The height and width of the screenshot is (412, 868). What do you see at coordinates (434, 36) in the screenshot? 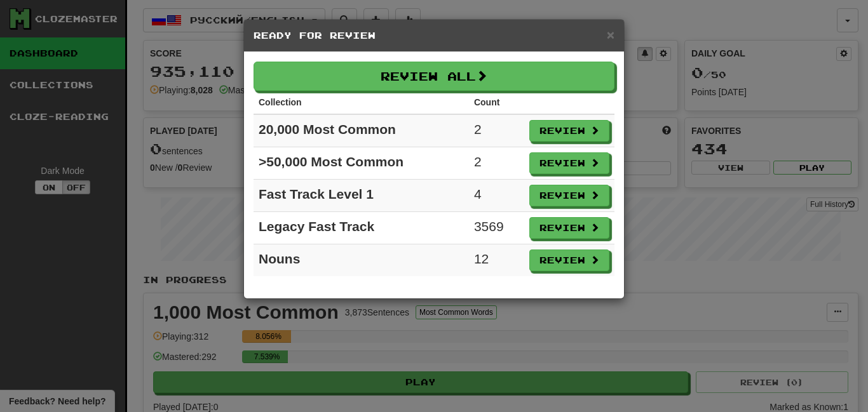
I see `h5: Ready for Review` at bounding box center [434, 36].